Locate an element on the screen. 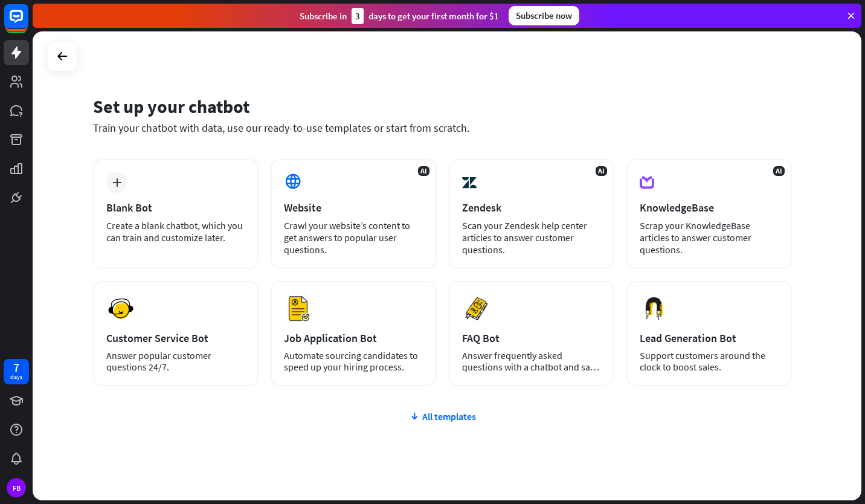 The height and width of the screenshot is (504, 865). div: Answer popular customer questions 24/7. is located at coordinates (176, 361).